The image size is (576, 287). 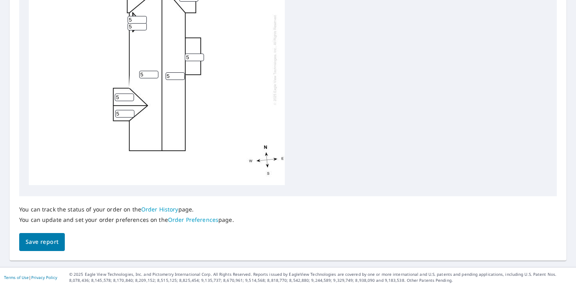 What do you see at coordinates (126, 210) in the screenshot?
I see `p: You can track the status of your order on the page.` at bounding box center [126, 210].